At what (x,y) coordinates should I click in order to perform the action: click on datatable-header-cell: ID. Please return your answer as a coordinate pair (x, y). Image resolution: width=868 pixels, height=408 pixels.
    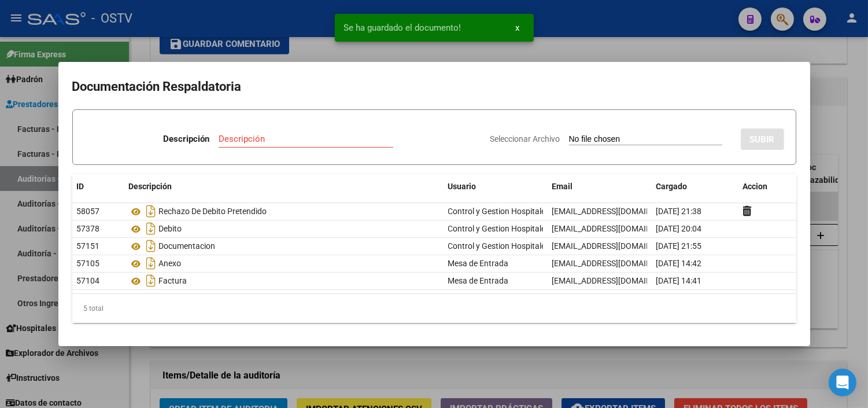
    Looking at the image, I should click on (98, 186).